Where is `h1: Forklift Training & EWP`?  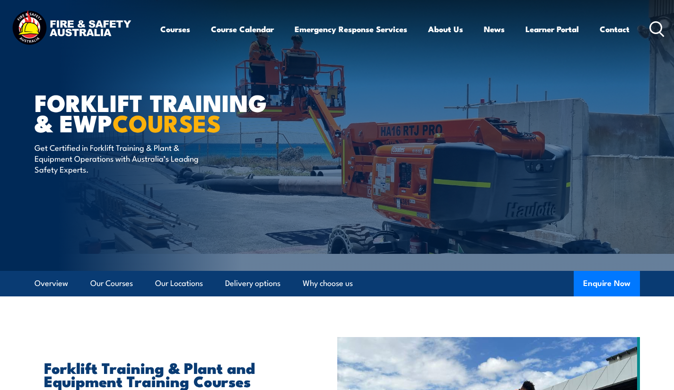
h1: Forklift Training & EWP is located at coordinates (151, 112).